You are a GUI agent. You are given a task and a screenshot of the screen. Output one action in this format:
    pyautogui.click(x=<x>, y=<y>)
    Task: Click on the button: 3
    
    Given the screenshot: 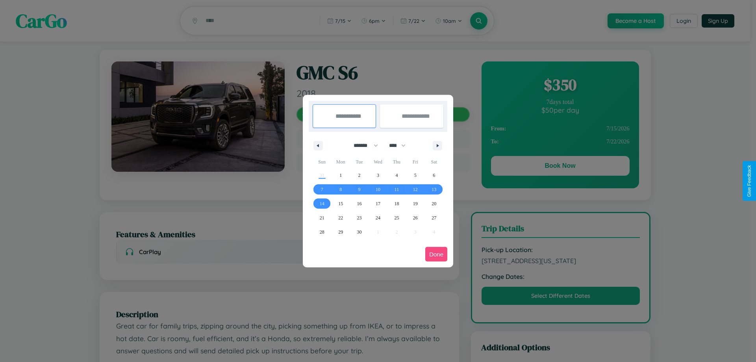 What is the action you would take?
    pyautogui.click(x=378, y=175)
    